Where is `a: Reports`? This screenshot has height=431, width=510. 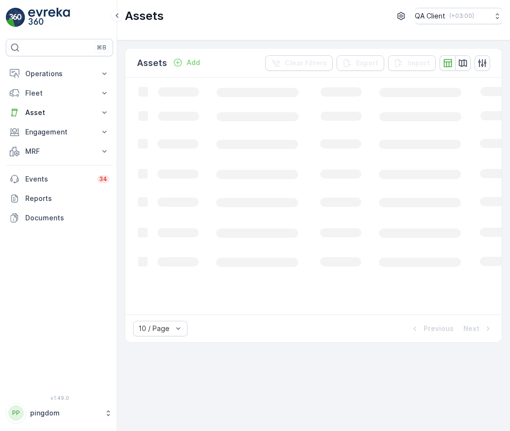
a: Reports is located at coordinates (59, 199).